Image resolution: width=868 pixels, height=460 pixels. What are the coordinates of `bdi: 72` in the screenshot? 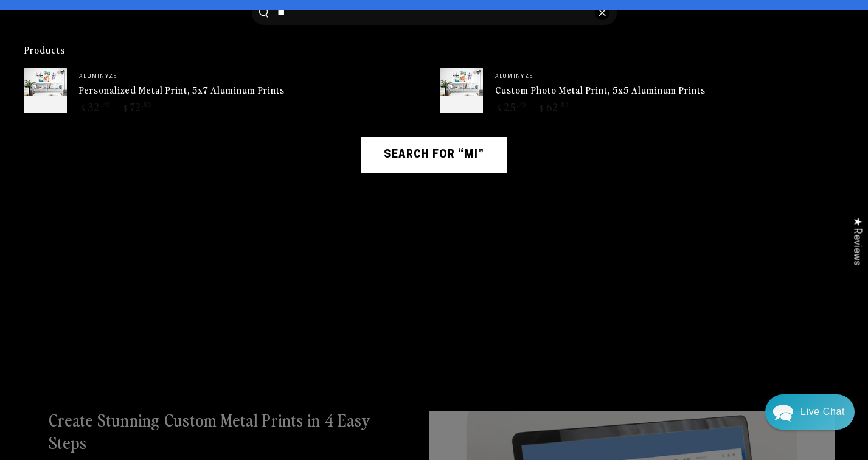 It's located at (136, 106).